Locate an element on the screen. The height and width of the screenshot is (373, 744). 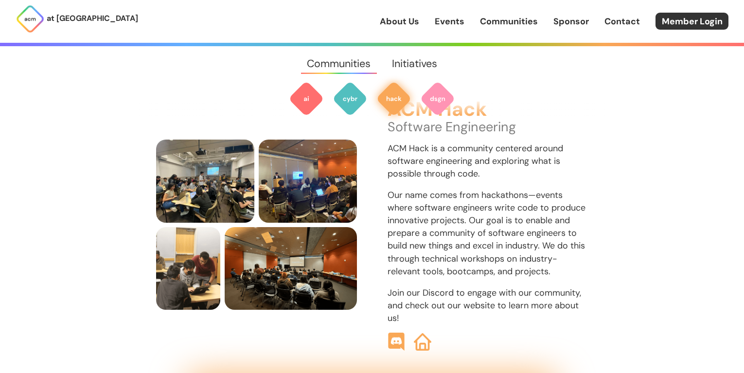
img: ACM Design is located at coordinates (437, 99).